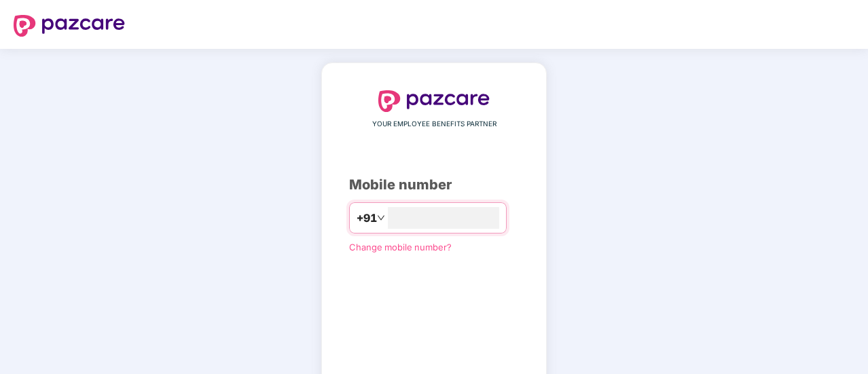  Describe the element at coordinates (434, 184) in the screenshot. I see `div: Mobile number` at that location.